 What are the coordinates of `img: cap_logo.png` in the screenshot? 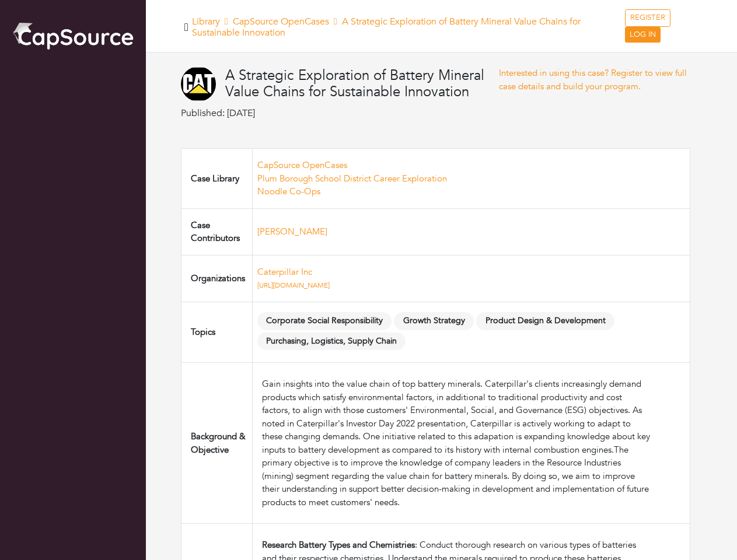 It's located at (73, 35).